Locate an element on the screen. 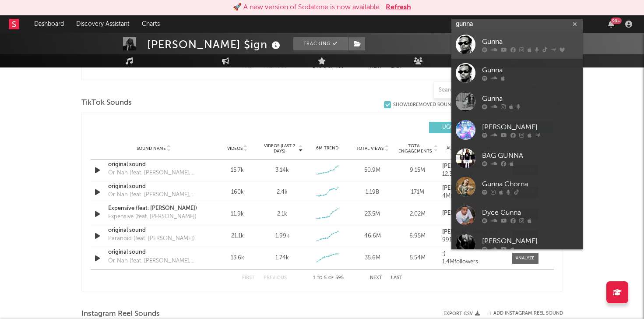 The width and height of the screenshot is (644, 319). div: 12.3k followers is located at coordinates (473, 174).